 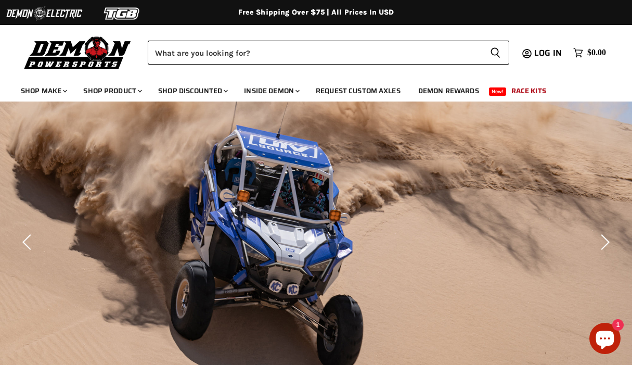 I want to click on a: Inside Demon, so click(x=271, y=90).